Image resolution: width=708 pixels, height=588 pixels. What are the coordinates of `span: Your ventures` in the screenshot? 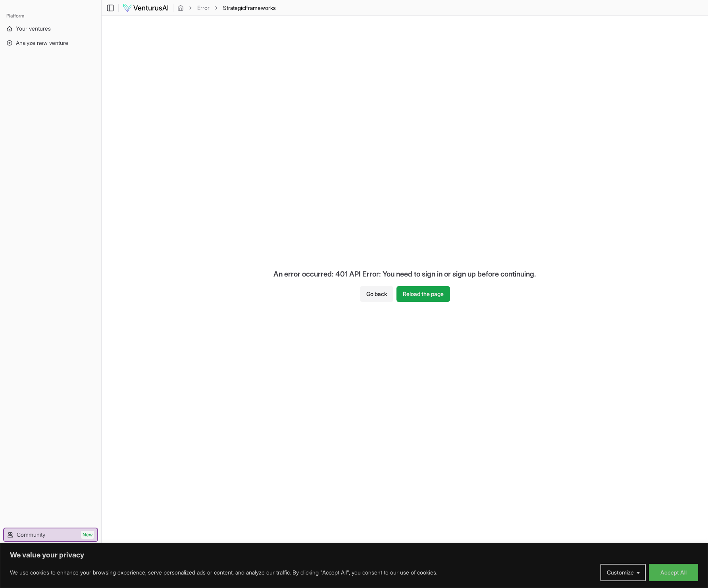 It's located at (33, 29).